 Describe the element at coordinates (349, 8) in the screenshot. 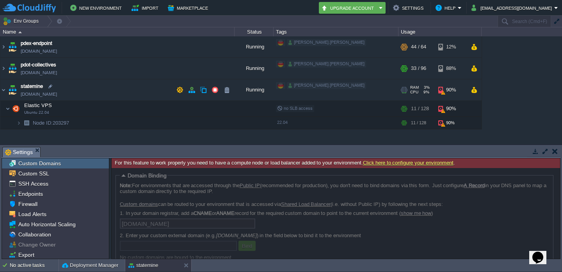

I see `button: Upgrade Account` at that location.